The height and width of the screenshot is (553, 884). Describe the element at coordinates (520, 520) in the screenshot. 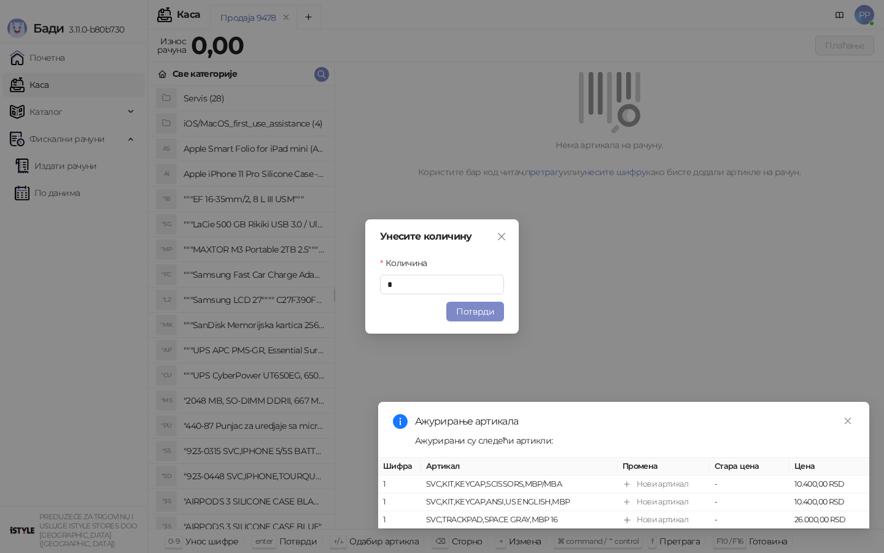

I see `td: SVC,TRACKPAD,SPACE GRAY,MBP 16` at that location.